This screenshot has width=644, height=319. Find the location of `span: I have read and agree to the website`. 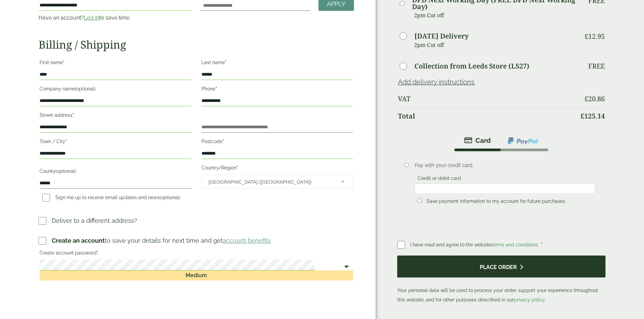

span: I have read and agree to the website is located at coordinates (475, 245).